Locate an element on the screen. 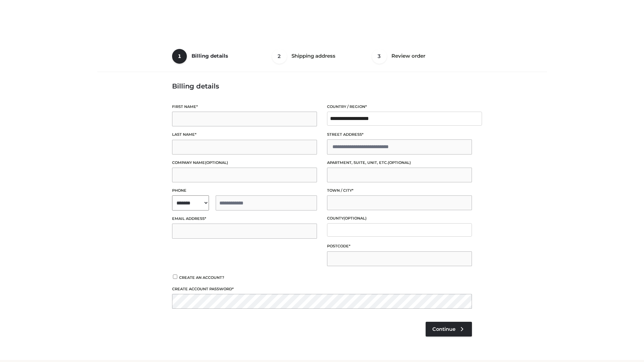 Image resolution: width=644 pixels, height=362 pixels. label: Street address is located at coordinates (400, 134).